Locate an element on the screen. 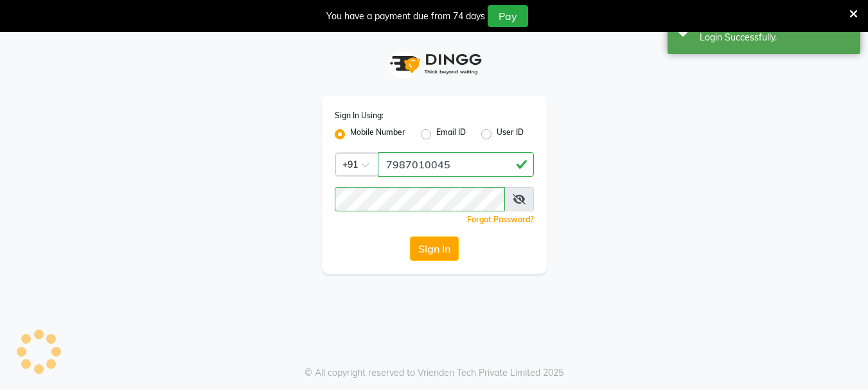 The width and height of the screenshot is (868, 390). button: Sign In is located at coordinates (434, 248).